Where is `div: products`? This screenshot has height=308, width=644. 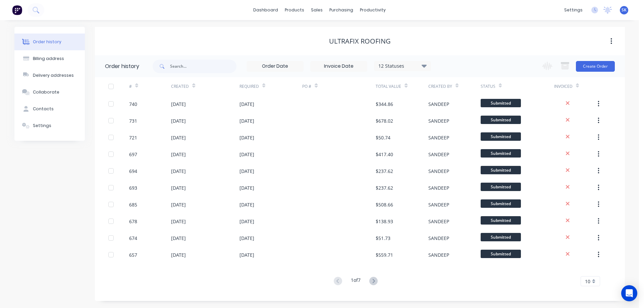
div: products is located at coordinates (294, 10).